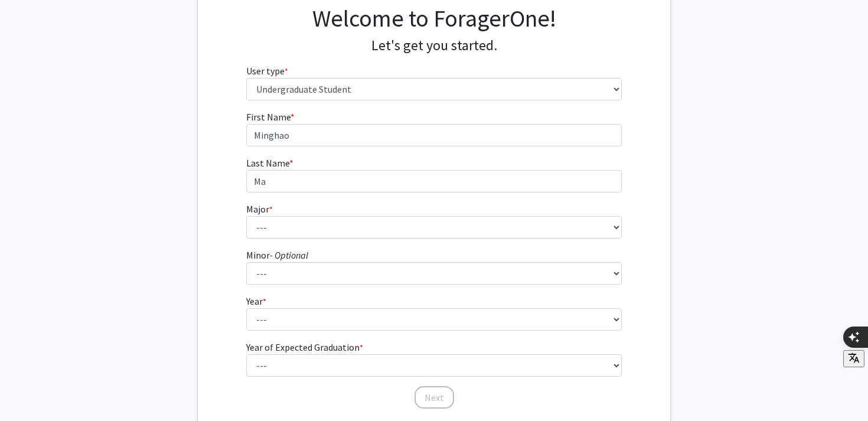 The height and width of the screenshot is (421, 868). Describe the element at coordinates (277, 255) in the screenshot. I see `label: Minor` at that location.